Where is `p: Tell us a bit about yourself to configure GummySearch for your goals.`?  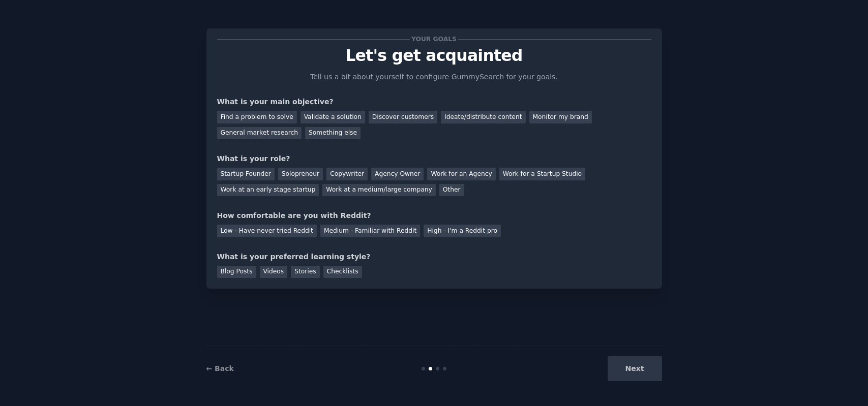
p: Tell us a bit about yourself to configure GummySearch for your goals. is located at coordinates (434, 77).